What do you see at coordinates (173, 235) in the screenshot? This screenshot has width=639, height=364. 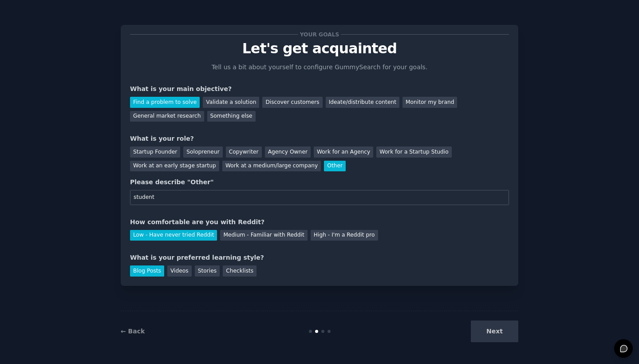 I see `div: Low - Have never tried Reddit` at bounding box center [173, 235].